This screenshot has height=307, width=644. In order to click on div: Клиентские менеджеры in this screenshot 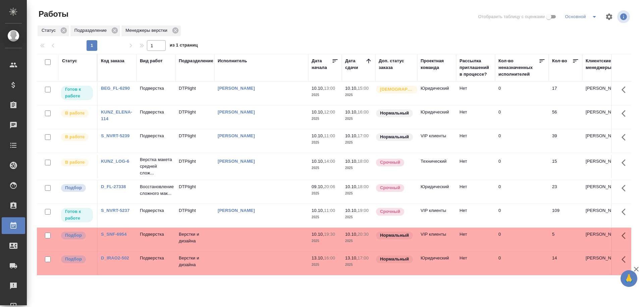, I will do `click(602, 64)`.